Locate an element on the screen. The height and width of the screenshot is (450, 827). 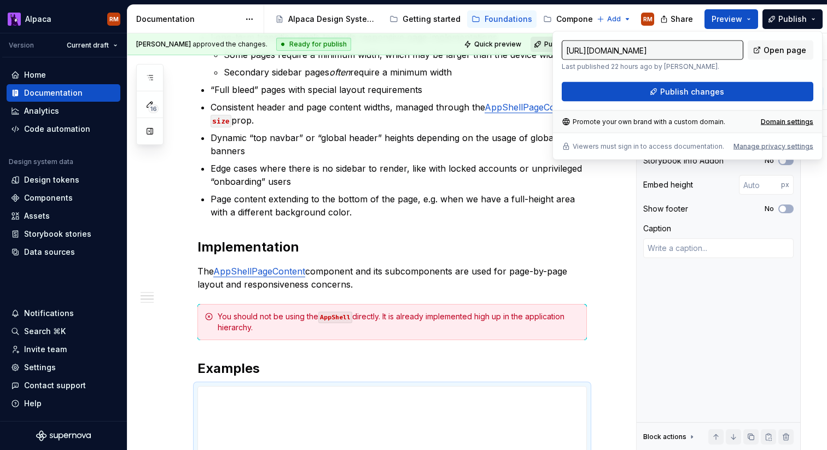
div: Ready for publish is located at coordinates (314, 44).